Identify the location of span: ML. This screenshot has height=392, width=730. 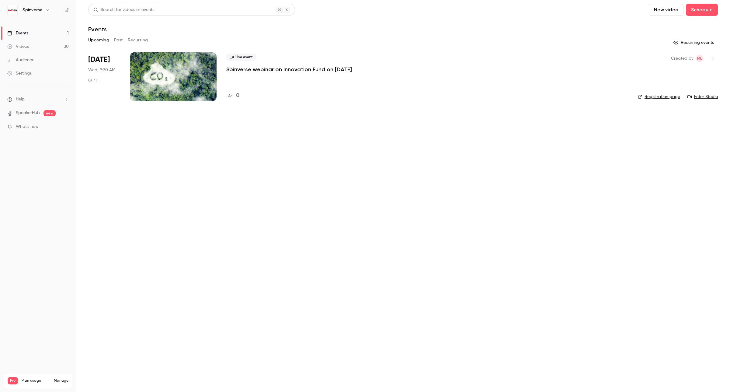
(700, 58).